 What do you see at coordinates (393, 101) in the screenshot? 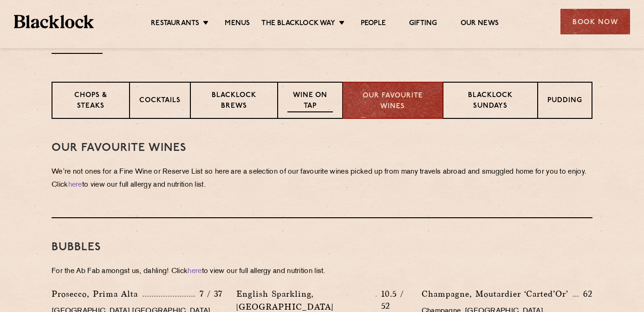
I see `p: Our favourite wines` at bounding box center [393, 101].